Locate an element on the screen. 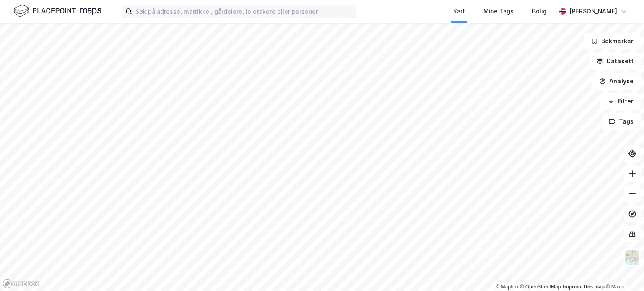 Image resolution: width=644 pixels, height=291 pixels. a: Improve this map is located at coordinates (584, 287).